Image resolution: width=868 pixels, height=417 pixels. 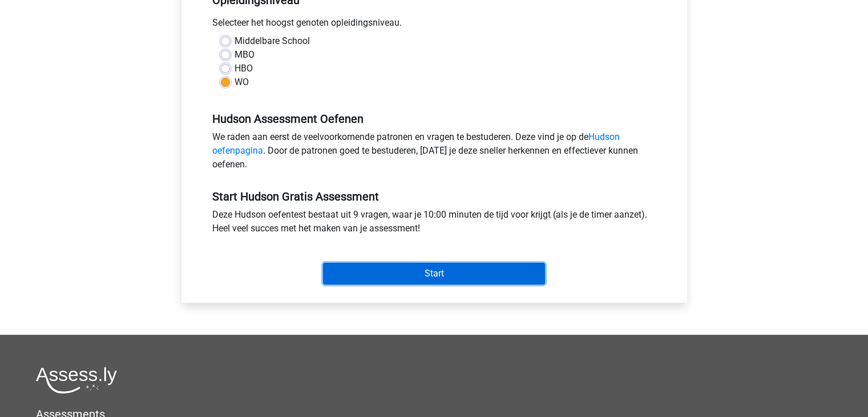 What do you see at coordinates (244, 69) in the screenshot?
I see `label: HBO` at bounding box center [244, 69].